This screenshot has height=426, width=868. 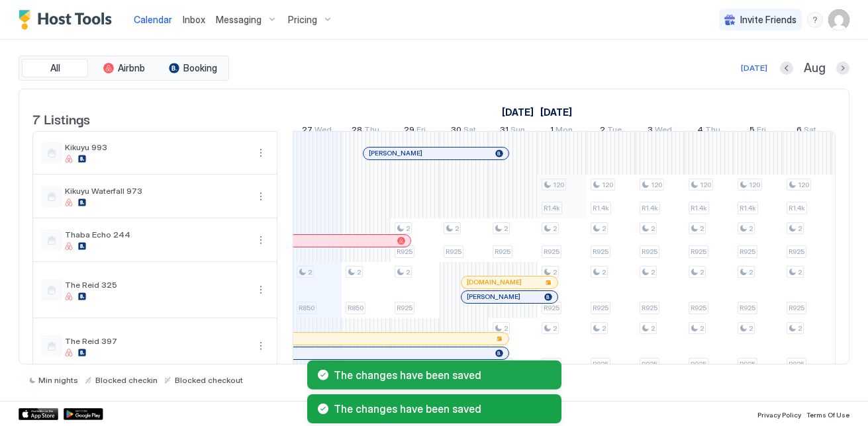 What do you see at coordinates (124, 68) in the screenshot?
I see `button: Airbnb` at bounding box center [124, 68].